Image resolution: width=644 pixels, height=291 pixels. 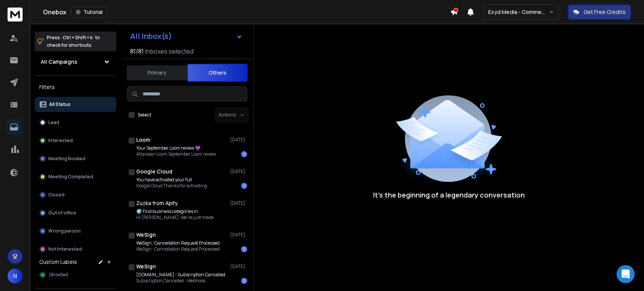 I want to click on button: All Campaigns, so click(x=75, y=62).